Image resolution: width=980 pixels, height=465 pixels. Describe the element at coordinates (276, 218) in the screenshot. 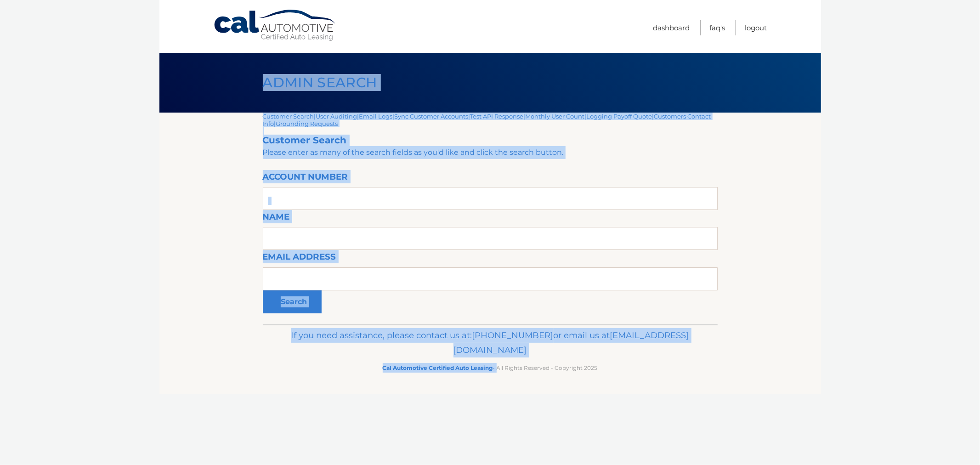

I see `label: Name` at that location.